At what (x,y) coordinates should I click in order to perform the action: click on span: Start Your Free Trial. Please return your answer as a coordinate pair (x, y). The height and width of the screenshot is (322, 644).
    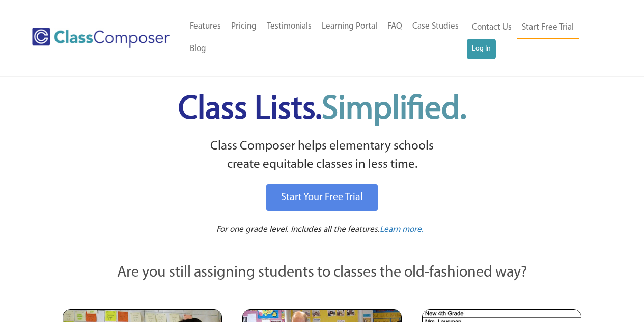
    Looking at the image, I should click on (322, 197).